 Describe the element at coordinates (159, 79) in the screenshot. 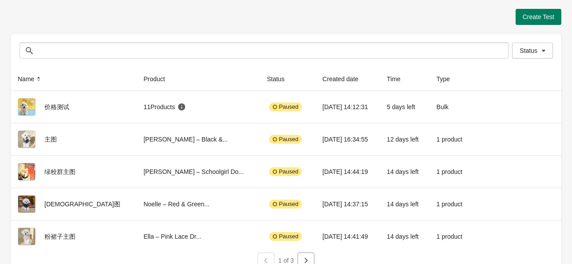

I see `button: Product` at that location.